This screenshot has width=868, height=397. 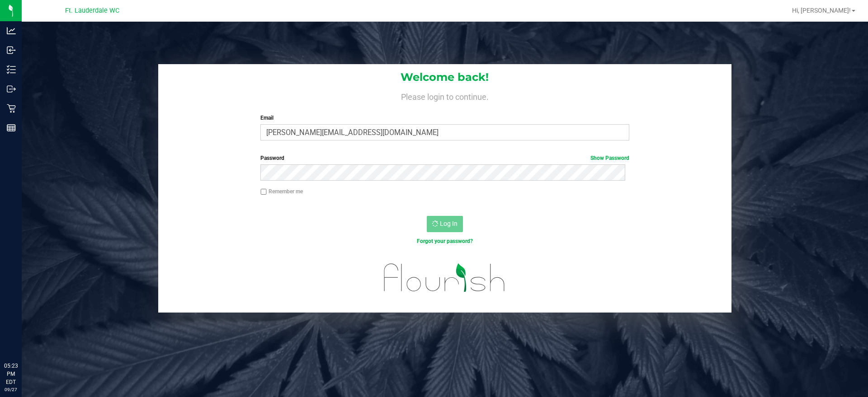 What do you see at coordinates (12, 50) in the screenshot?
I see `inline-svg: Inbound` at bounding box center [12, 50].